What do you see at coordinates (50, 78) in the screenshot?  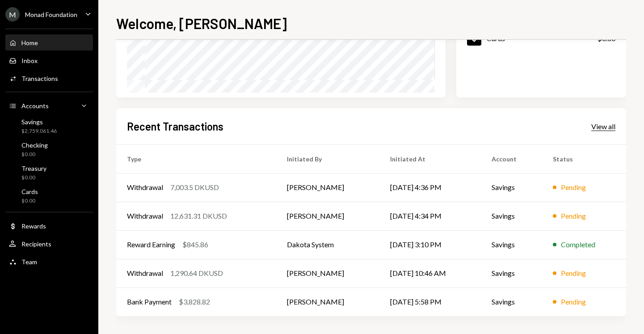 I see `a: Transactions` at bounding box center [50, 78].